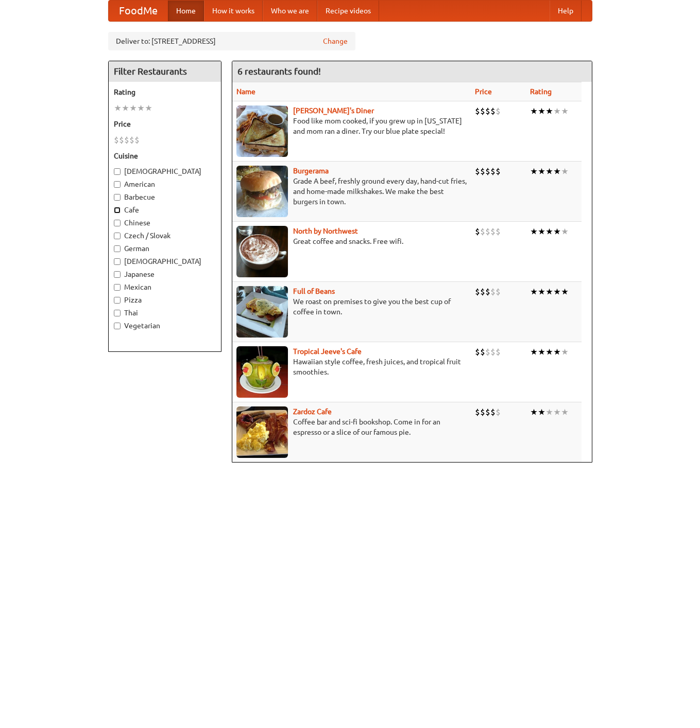  I want to click on label: Czech / Slovak, so click(165, 236).